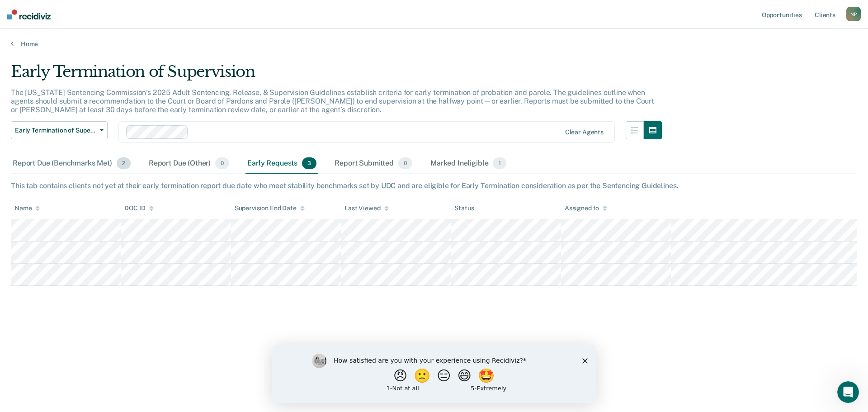 This screenshot has width=868, height=412. What do you see at coordinates (499, 163) in the screenshot?
I see `span: 1` at bounding box center [499, 163].